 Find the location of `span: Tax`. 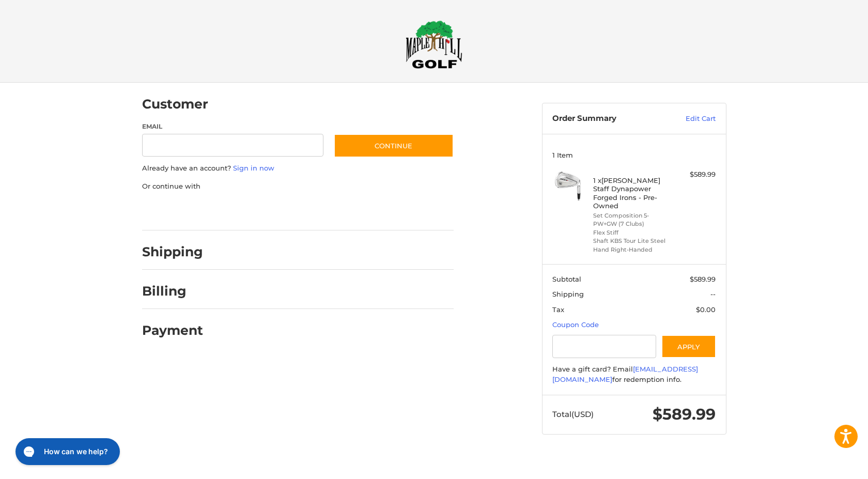

span: Tax is located at coordinates (558, 309).